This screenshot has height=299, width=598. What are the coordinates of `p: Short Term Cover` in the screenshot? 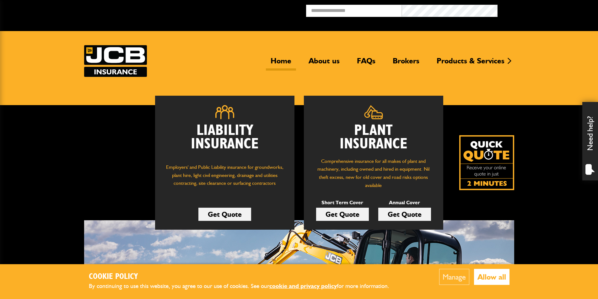 It's located at (343, 203).